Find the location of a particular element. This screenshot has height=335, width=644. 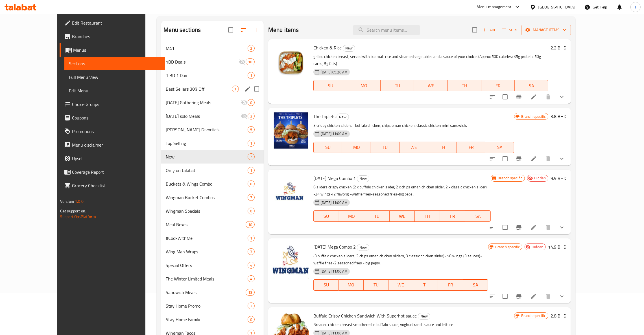

button: Sort is located at coordinates (510, 30).